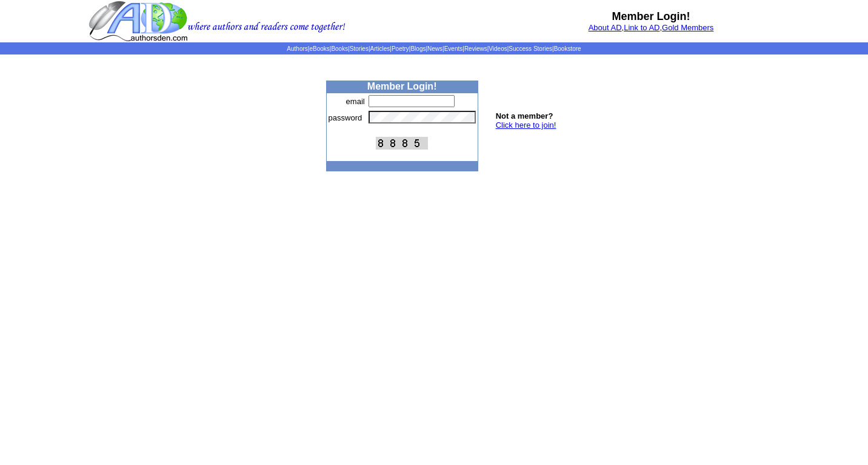 The image size is (868, 465). Describe the element at coordinates (400, 48) in the screenshot. I see `a: Poetry` at that location.